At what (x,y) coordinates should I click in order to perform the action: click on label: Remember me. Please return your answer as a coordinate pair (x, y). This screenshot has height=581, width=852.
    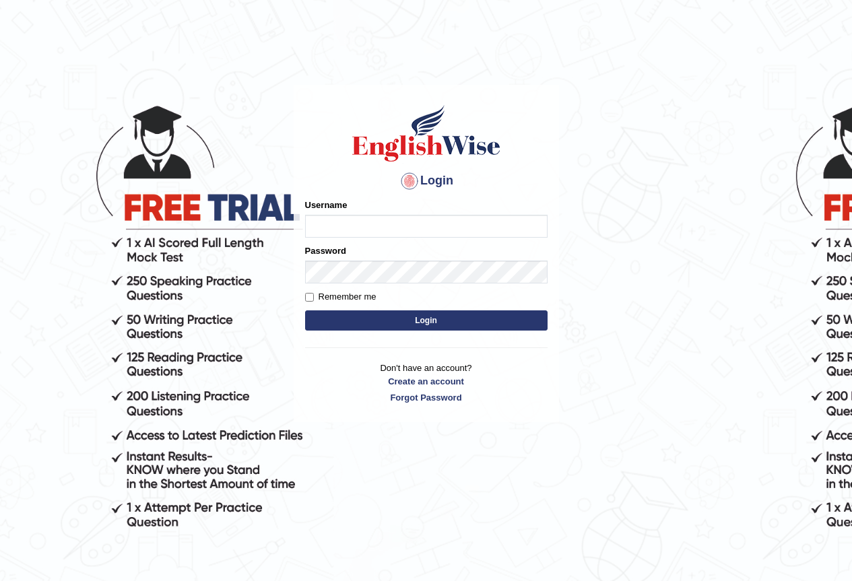
    Looking at the image, I should click on (341, 297).